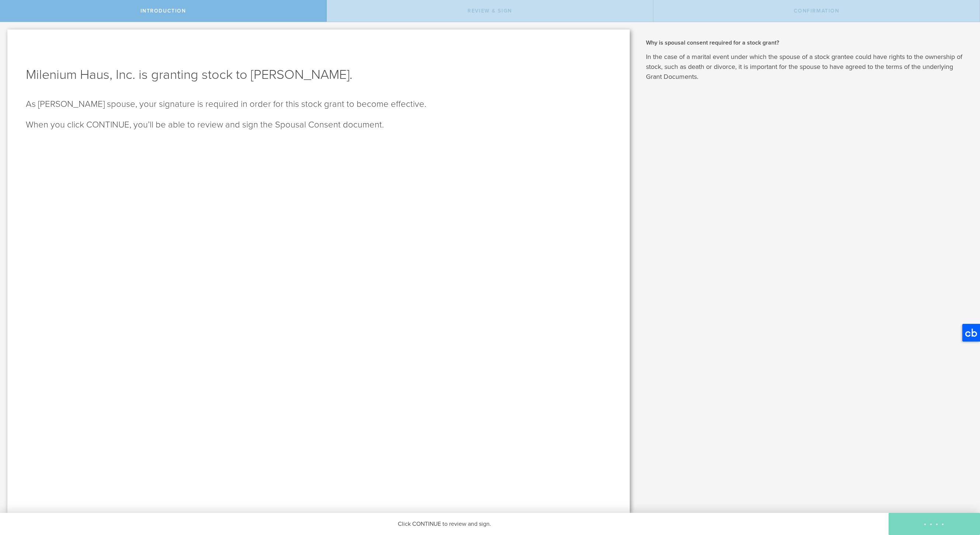  What do you see at coordinates (816, 11) in the screenshot?
I see `span: Confirmation` at bounding box center [816, 11].